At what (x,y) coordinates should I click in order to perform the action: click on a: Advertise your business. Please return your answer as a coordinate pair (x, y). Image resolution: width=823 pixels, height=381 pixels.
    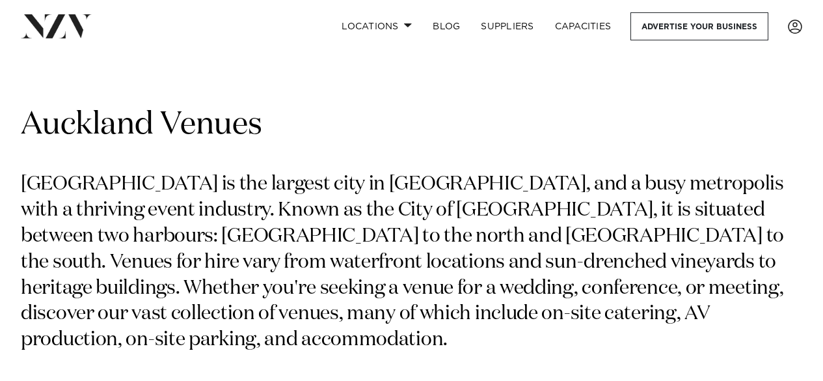
    Looking at the image, I should click on (700, 26).